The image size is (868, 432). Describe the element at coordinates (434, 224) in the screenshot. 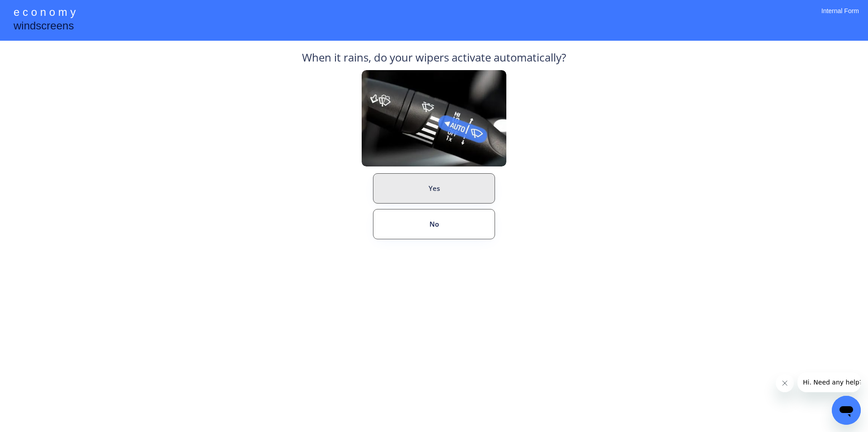

I see `button: No` at that location.